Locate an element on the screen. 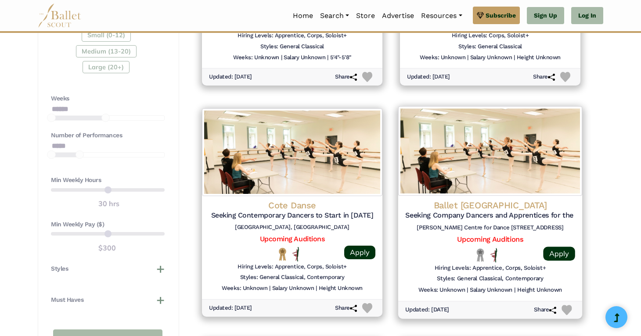 Image resolution: width=641 pixels, height=336 pixels. output: $300 is located at coordinates (107, 248).